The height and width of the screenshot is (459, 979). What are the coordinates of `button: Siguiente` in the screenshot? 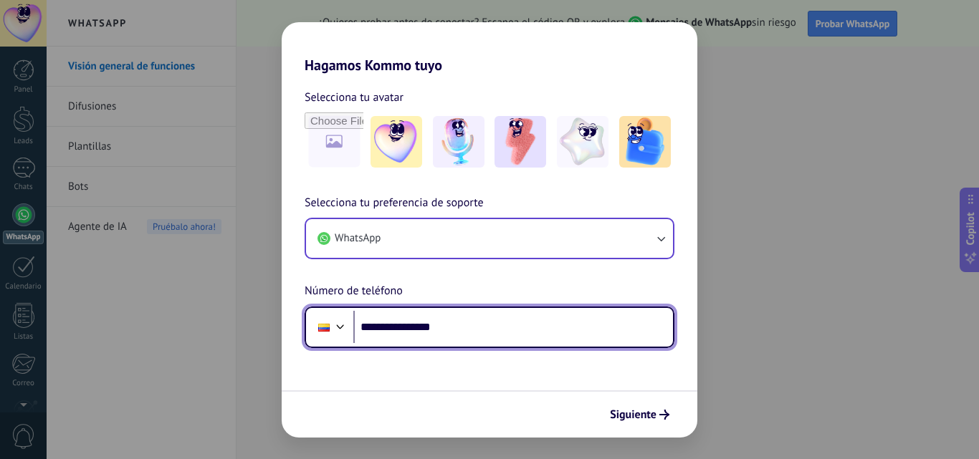 It's located at (639, 415).